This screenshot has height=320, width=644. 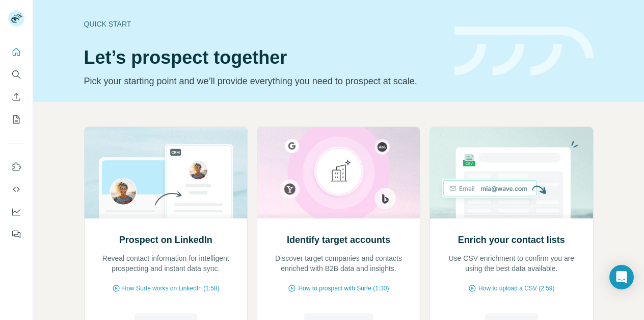 What do you see at coordinates (16, 74) in the screenshot?
I see `button: Search` at bounding box center [16, 74].